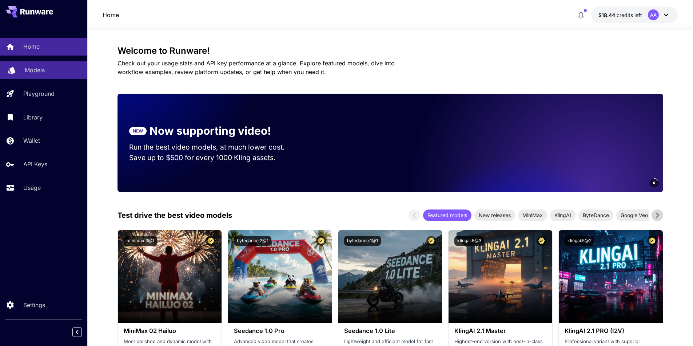 The height and width of the screenshot is (346, 693). What do you see at coordinates (562, 216) in the screenshot?
I see `div: KlingAI` at bounding box center [562, 216].